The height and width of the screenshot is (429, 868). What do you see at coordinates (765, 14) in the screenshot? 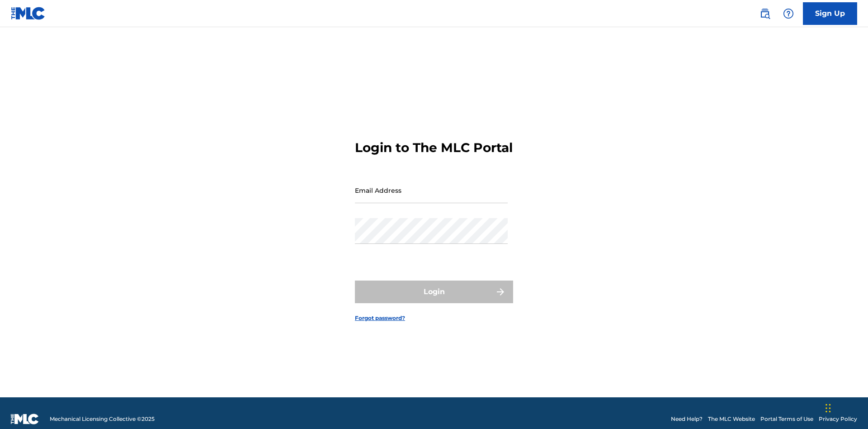
I see `a: Public Search` at bounding box center [765, 14].